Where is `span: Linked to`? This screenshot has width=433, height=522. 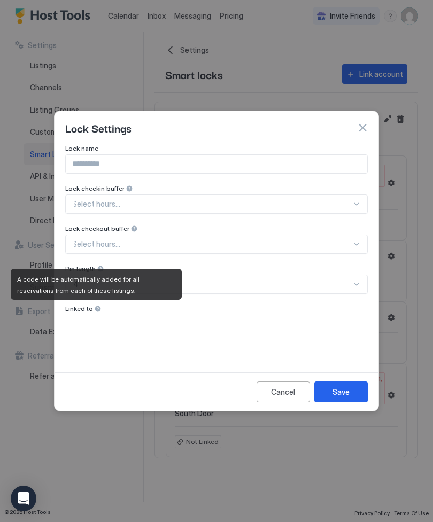 span: Linked to is located at coordinates (79, 308).